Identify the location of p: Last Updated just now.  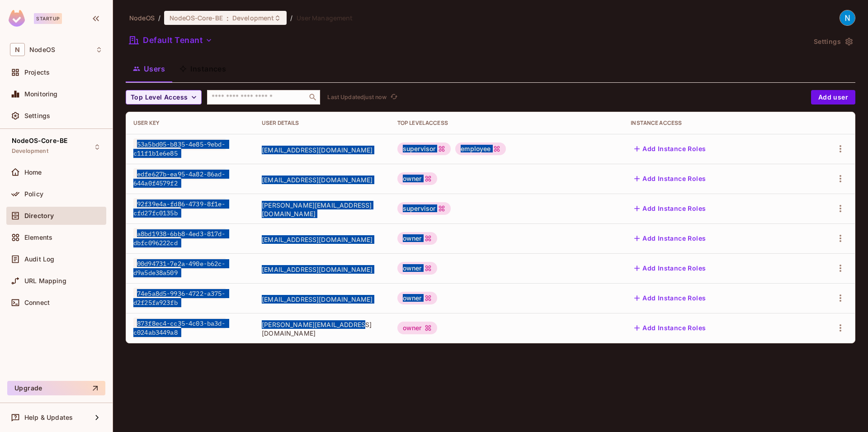
(357, 97).